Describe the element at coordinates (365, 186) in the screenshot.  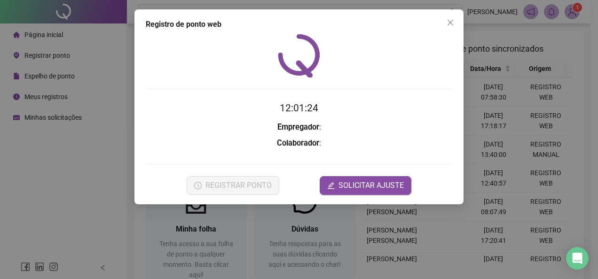
I see `button: editSOLICITAR AJUSTE` at that location.